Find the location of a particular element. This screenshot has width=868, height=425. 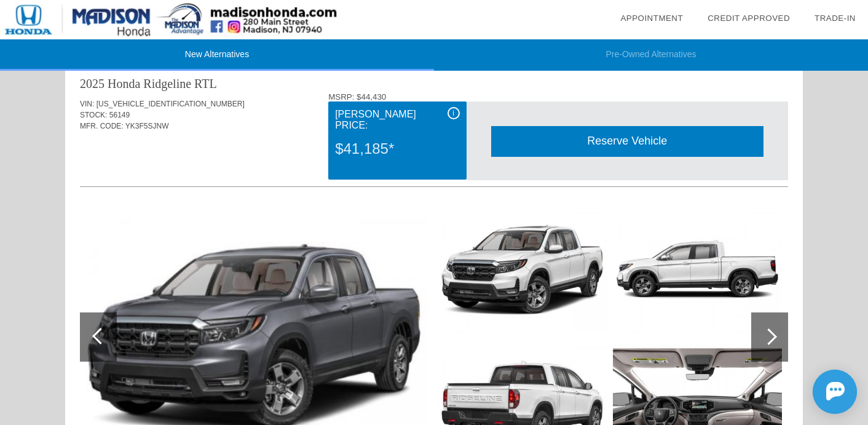

span: STOCK: is located at coordinates (93, 115).